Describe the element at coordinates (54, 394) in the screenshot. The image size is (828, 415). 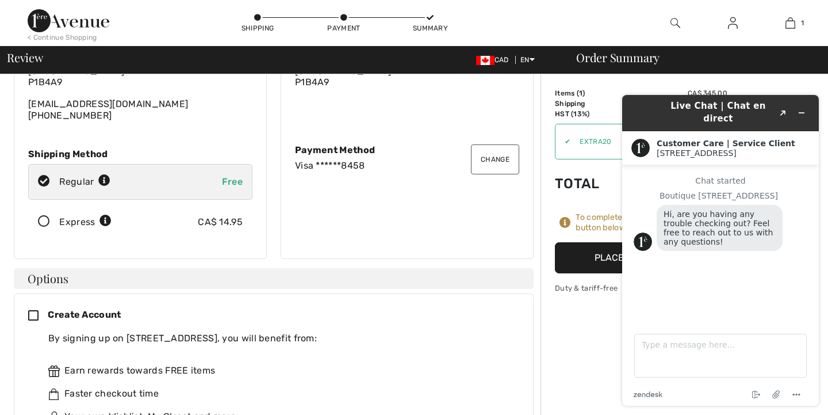
I see `img: faster.svg` at that location.